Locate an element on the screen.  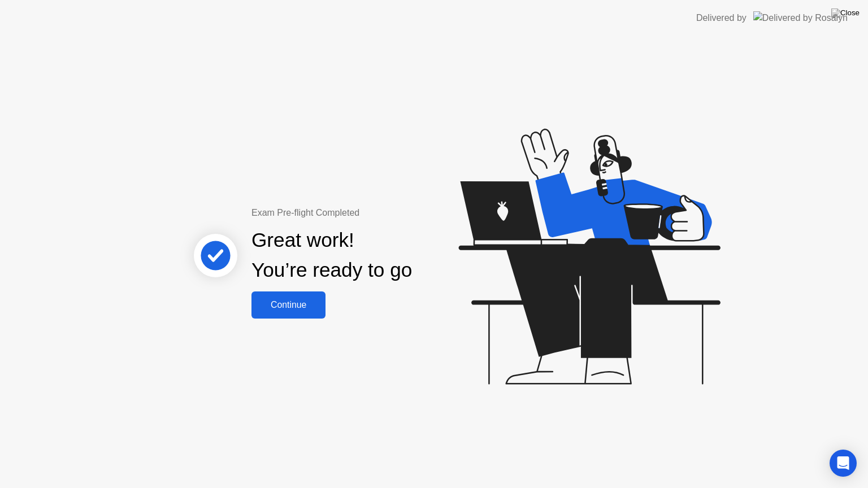
img: Delivered by Rosalyn is located at coordinates (800, 18).